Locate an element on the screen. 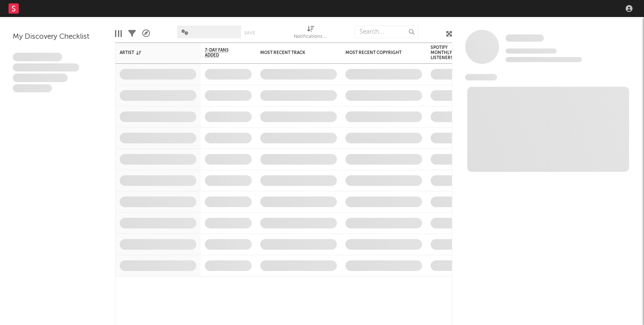  div: A&R Pipeline is located at coordinates (146, 33).